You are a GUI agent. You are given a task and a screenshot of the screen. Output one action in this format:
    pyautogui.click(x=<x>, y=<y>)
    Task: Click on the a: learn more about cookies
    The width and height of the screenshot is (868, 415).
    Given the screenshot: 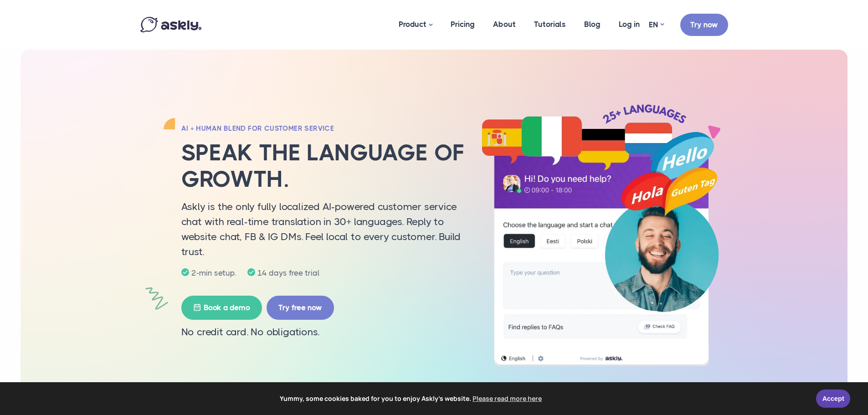 What is the action you would take?
    pyautogui.click(x=507, y=399)
    